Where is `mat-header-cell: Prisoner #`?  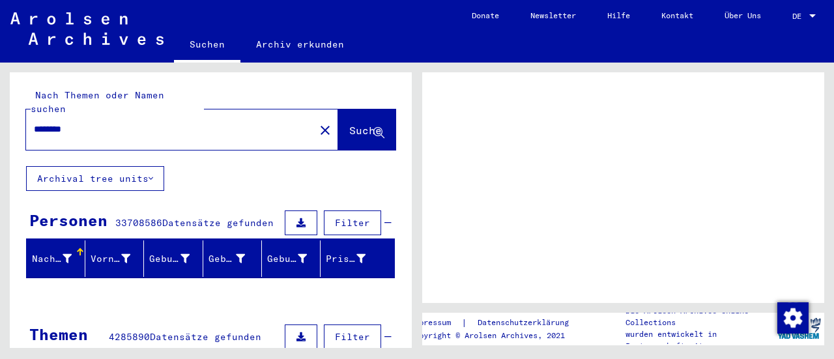
mat-header-cell: Prisoner # is located at coordinates (357, 259).